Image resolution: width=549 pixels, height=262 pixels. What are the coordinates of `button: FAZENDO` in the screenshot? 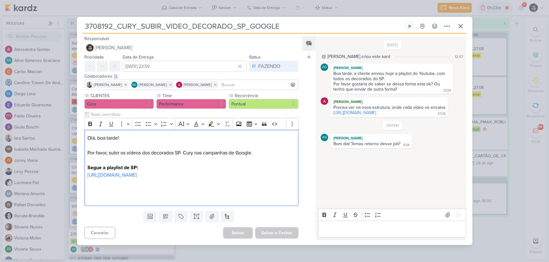 It's located at (274, 66).